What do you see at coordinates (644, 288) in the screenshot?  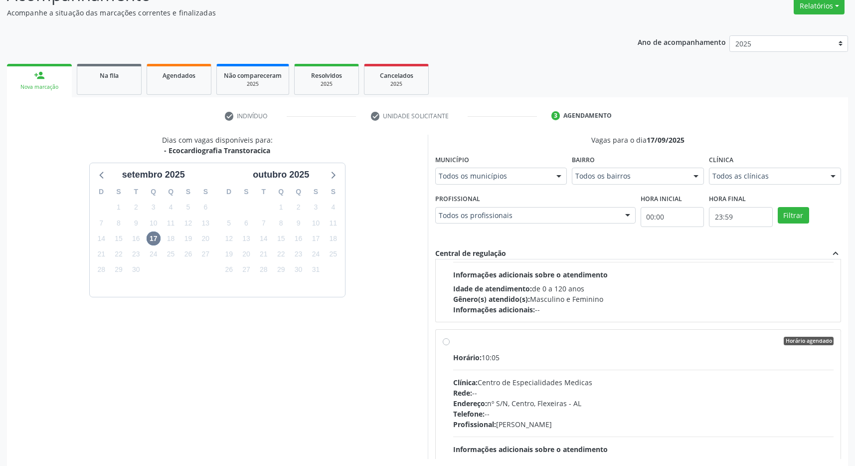 I see `div: de 0 a 120 anos` at bounding box center [644, 288].